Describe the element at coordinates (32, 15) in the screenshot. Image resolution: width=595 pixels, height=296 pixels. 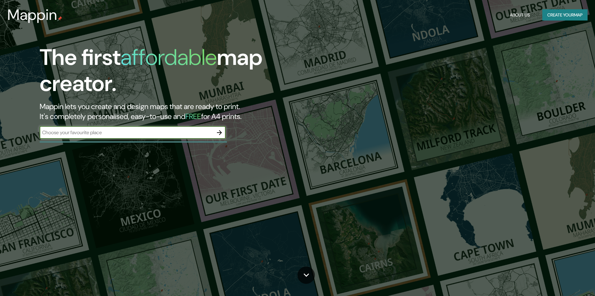
I see `h3: Mappin` at that location.